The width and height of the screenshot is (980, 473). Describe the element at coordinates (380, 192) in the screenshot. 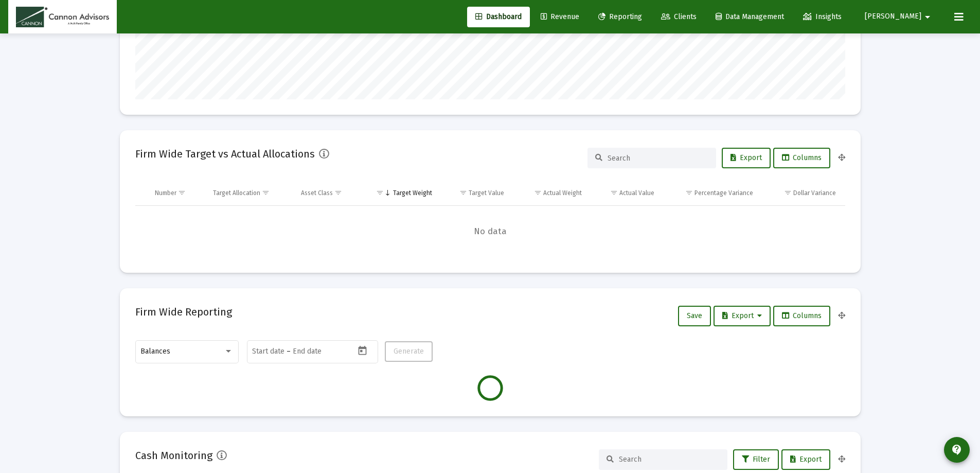

I see `span: Show filter options for column 'Target Weight'` at that location.